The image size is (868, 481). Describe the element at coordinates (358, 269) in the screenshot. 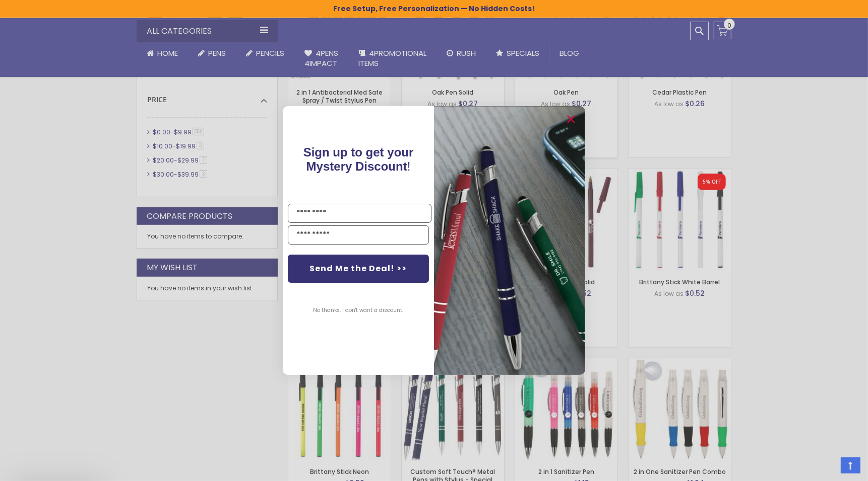

I see `button: Send Me the Deal! >>` at that location.